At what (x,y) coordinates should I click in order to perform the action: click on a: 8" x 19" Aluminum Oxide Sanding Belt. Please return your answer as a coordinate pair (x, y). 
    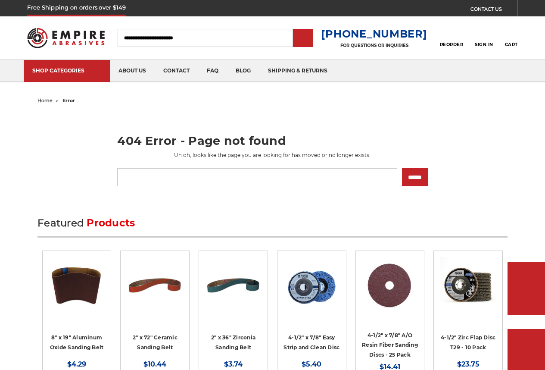
    Looking at the image, I should click on (77, 342).